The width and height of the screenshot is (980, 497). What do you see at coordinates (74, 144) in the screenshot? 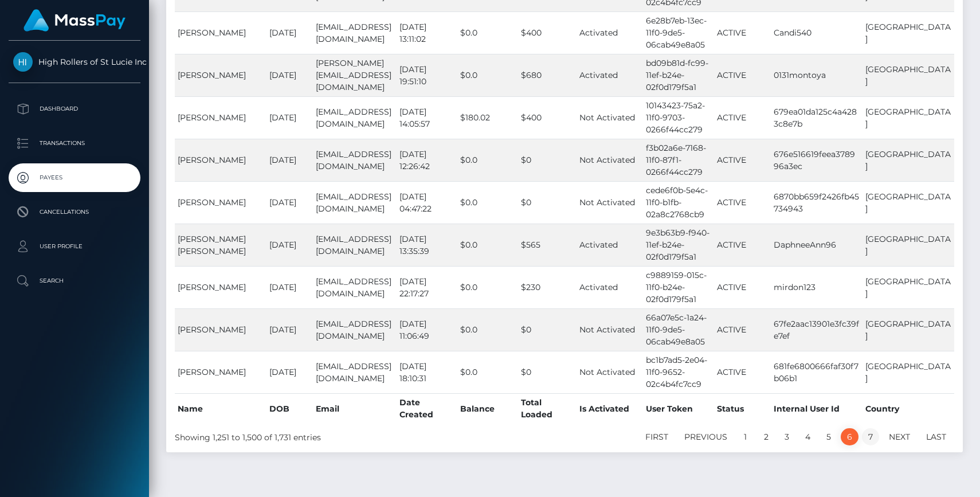
I see `p: Transactions` at bounding box center [74, 144].